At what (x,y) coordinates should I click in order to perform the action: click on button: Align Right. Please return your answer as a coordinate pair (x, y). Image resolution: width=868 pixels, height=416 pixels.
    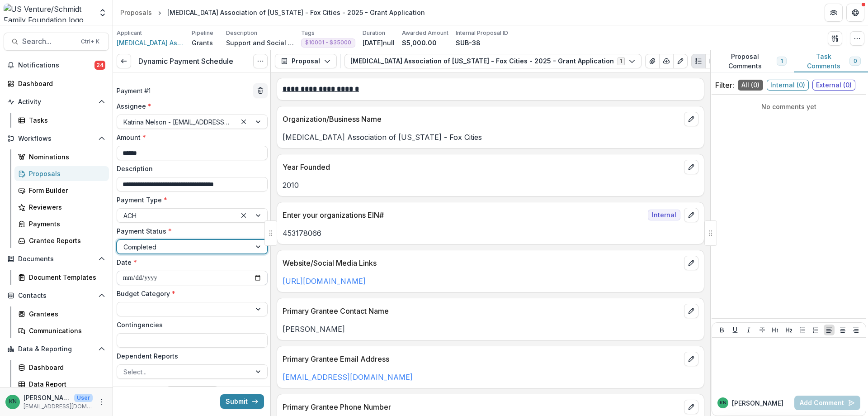
    Looking at the image, I should click on (856, 330).